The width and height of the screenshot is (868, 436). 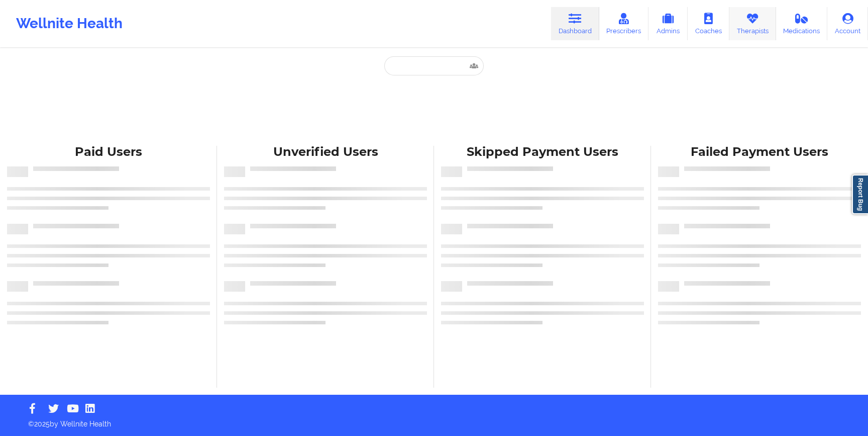 What do you see at coordinates (575, 24) in the screenshot?
I see `a: Dashboard` at bounding box center [575, 24].